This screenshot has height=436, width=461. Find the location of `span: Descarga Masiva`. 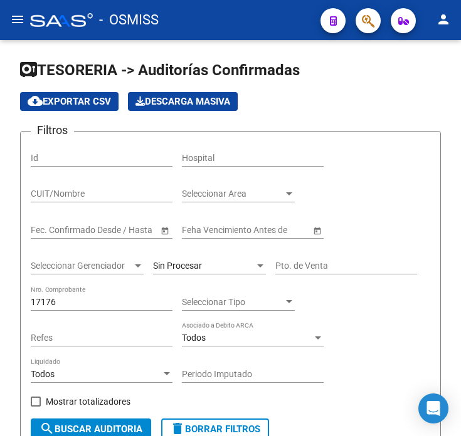

span: Descarga Masiva is located at coordinates (182, 102).